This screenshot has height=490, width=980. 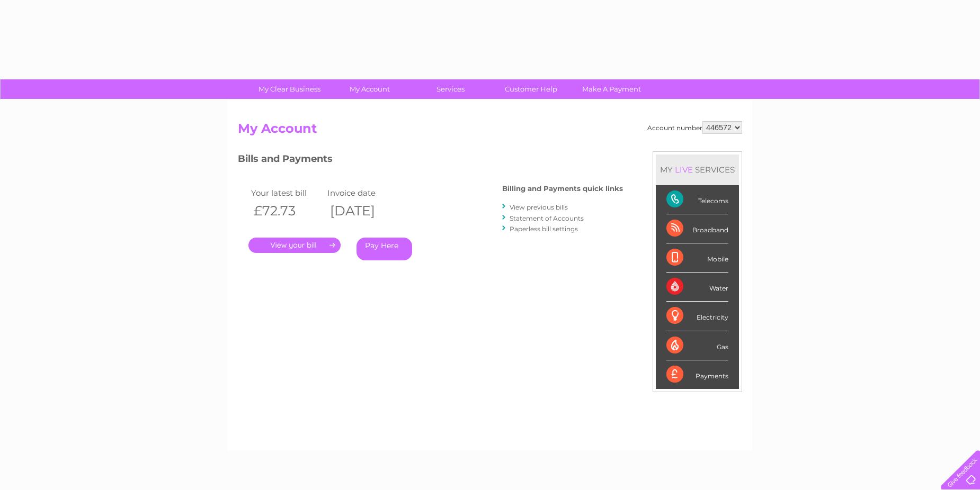 I want to click on h2: My Account, so click(x=490, y=132).